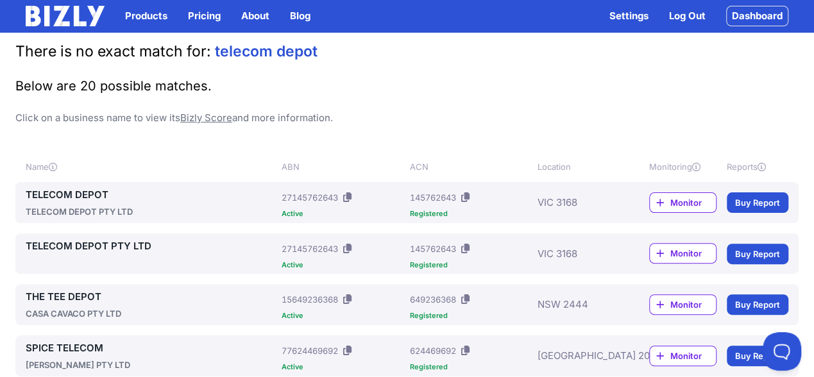 The height and width of the screenshot is (377, 814). Describe the element at coordinates (151, 314) in the screenshot. I see `div: CASA CAVACO PTY LTD` at that location.